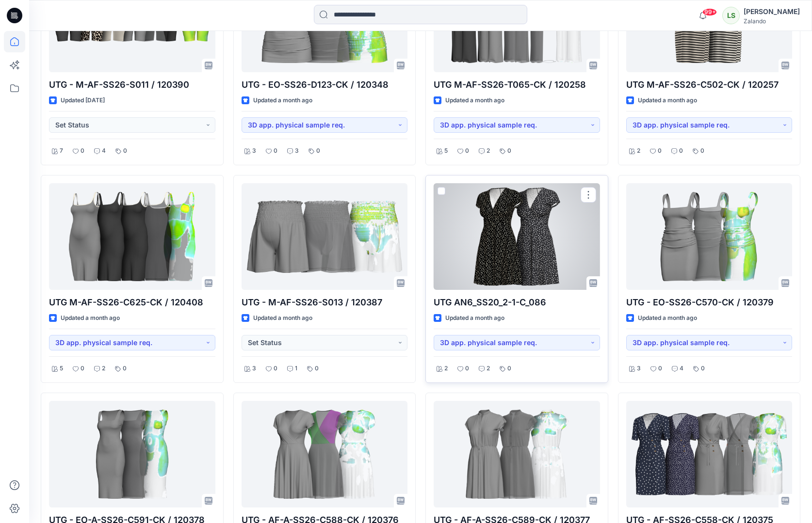  I want to click on a: UTG - EO-A-SS26-C591-CK / 120378, so click(132, 455).